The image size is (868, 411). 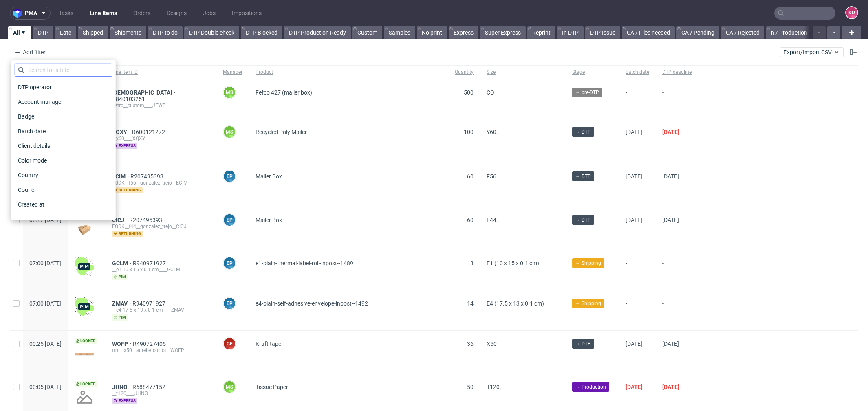 What do you see at coordinates (494, 387) in the screenshot?
I see `span: T120.` at bounding box center [494, 387].